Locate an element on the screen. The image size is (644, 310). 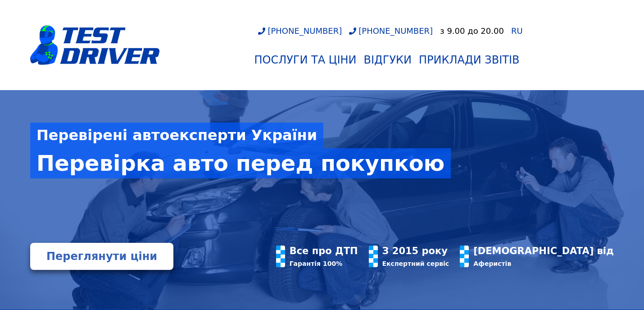
a: Відгуки is located at coordinates (388, 60).